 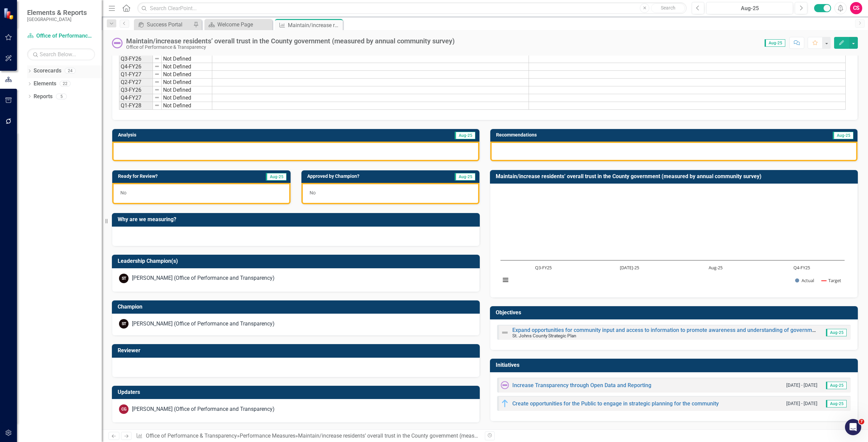 I want to click on h3: Recommendations, so click(x=614, y=135).